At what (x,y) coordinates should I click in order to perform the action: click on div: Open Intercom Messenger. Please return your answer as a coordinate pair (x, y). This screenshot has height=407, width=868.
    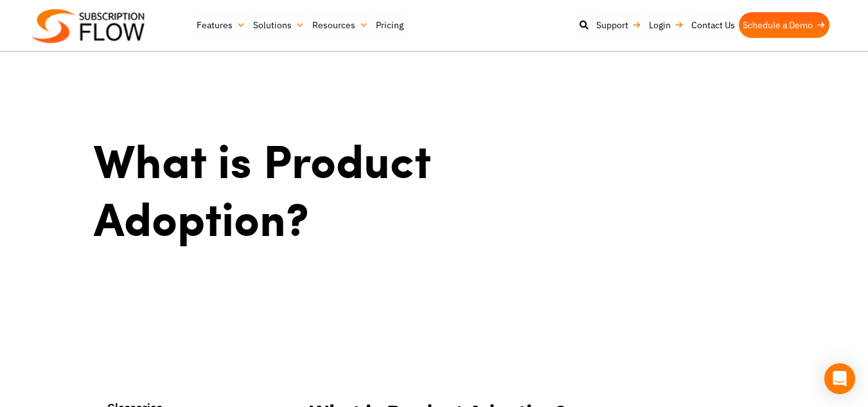
    Looking at the image, I should click on (839, 378).